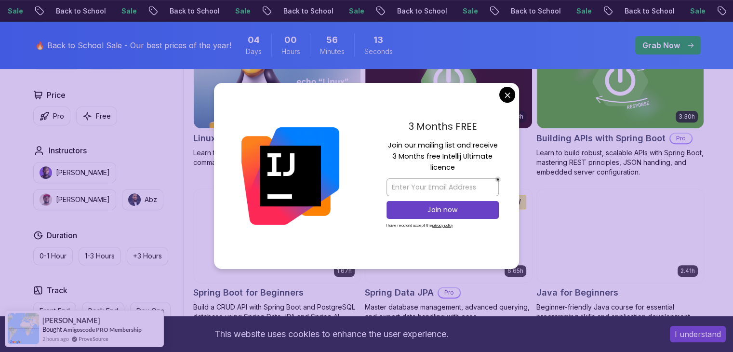  I want to click on button: 0-1 Hour, so click(53, 256).